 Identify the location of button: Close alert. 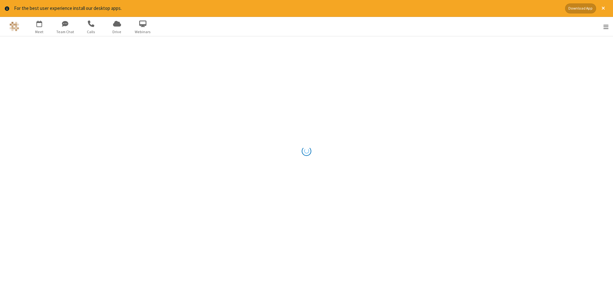
(603, 8).